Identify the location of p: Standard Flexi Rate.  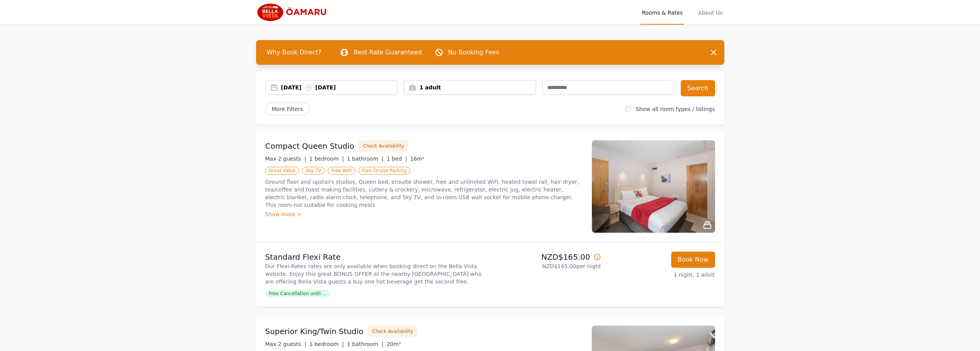
(376, 257).